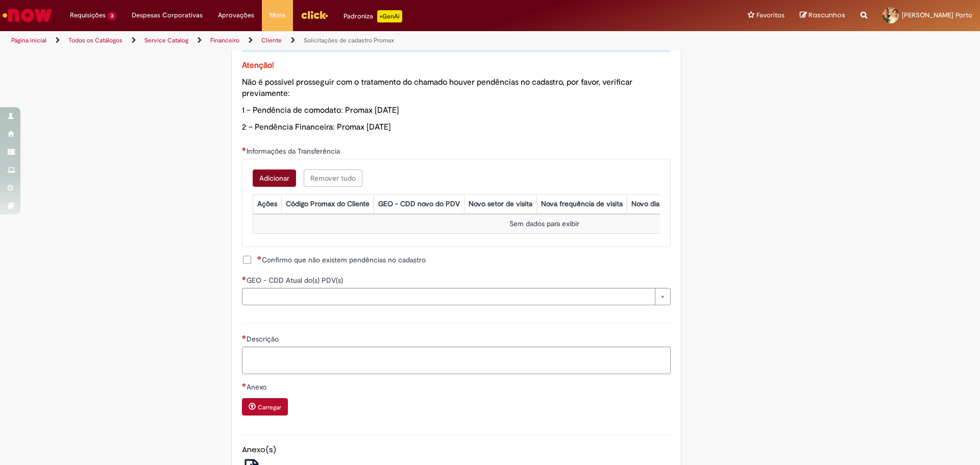 Image resolution: width=980 pixels, height=465 pixels. I want to click on a: Rascunhos, so click(823, 15).